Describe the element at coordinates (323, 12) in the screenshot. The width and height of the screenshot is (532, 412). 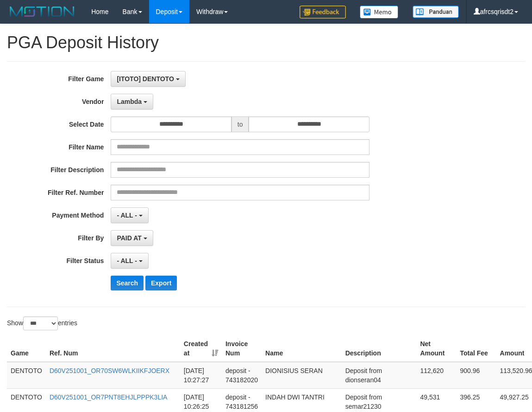
I see `img: Feedback.jpg` at that location.